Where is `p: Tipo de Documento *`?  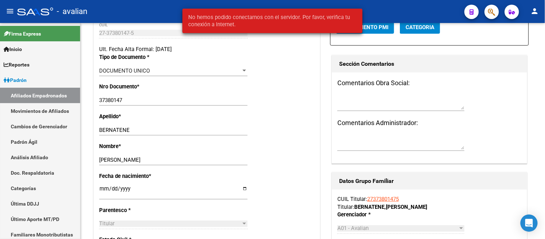 p: Tipo de Documento * is located at coordinates (131, 57).